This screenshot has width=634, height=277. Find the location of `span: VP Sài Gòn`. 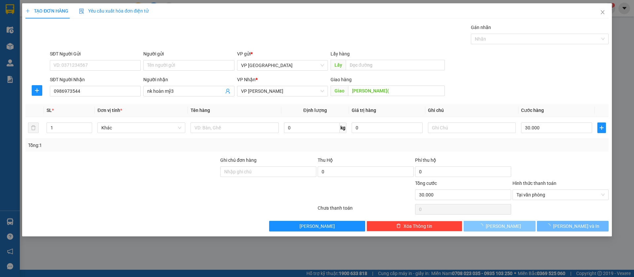

span: VP Sài Gòn is located at coordinates (282, 65).